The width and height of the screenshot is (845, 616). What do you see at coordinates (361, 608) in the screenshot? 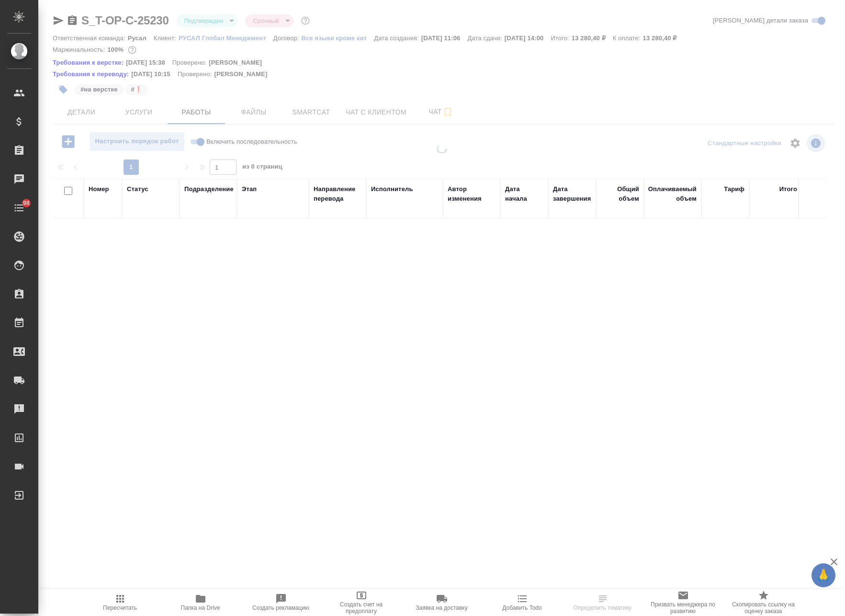
I see `span: Создать счет на предоплату` at bounding box center [361, 608].